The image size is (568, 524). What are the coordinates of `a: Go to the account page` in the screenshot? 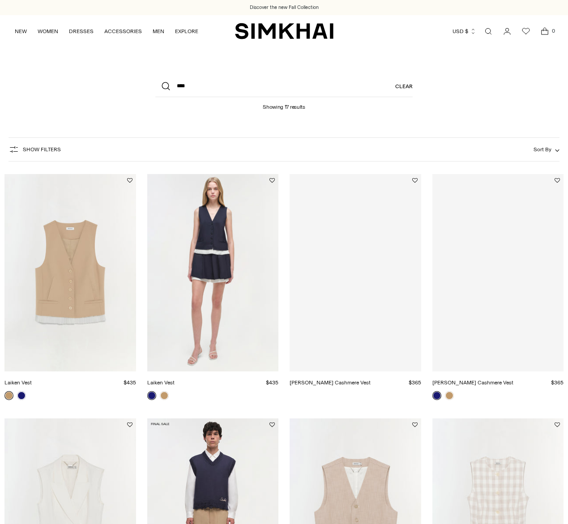 It's located at (507, 31).